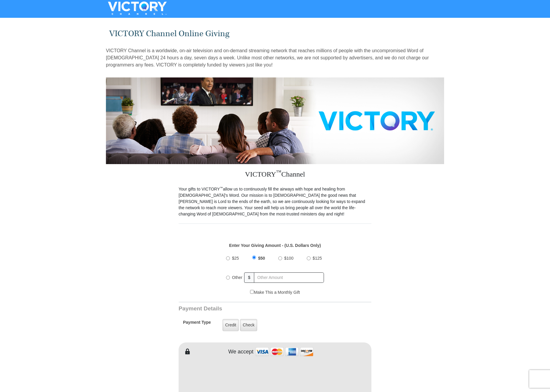 This screenshot has height=392, width=550. What do you see at coordinates (261, 258) in the screenshot?
I see `span: $50` at bounding box center [261, 258].